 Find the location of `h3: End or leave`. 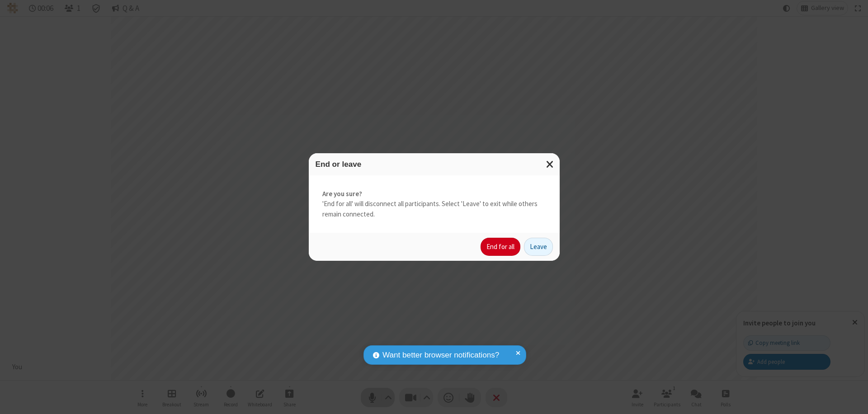

h3: End or leave is located at coordinates (434, 164).